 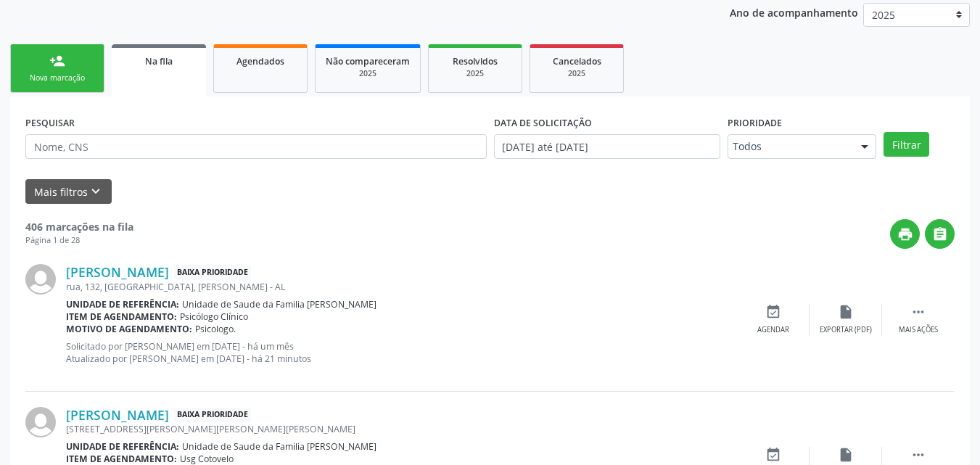 What do you see at coordinates (79, 226) in the screenshot?
I see `strong: 406 marcações na fila` at bounding box center [79, 226].